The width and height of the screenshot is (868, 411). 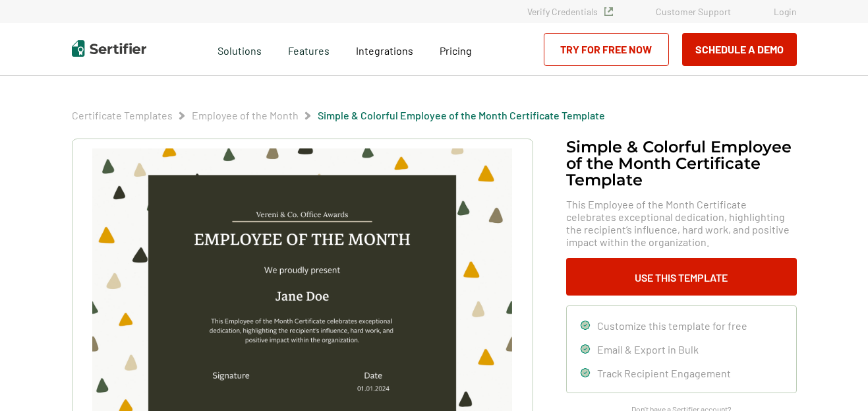 I want to click on h1: Simple & Colorful Employee of the Month Certificate Template, so click(x=681, y=163).